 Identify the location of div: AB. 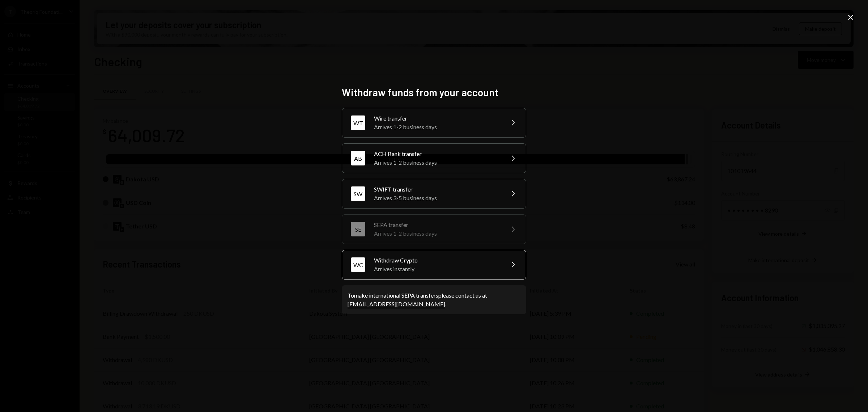
(358, 158).